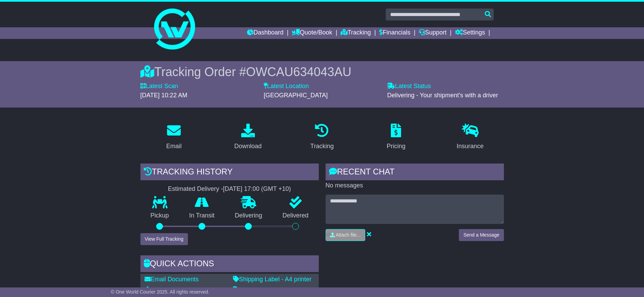 Image resolution: width=644 pixels, height=297 pixels. Describe the element at coordinates (312, 33) in the screenshot. I see `a: Quote/Book` at that location.